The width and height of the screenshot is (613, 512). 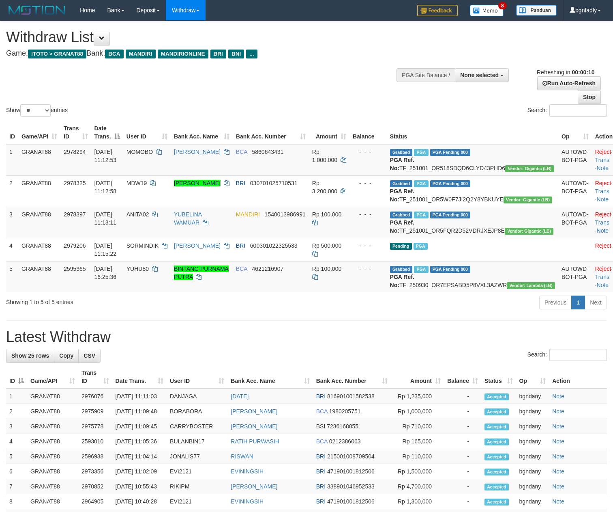 I want to click on h4: Game: Bank:, so click(x=203, y=54).